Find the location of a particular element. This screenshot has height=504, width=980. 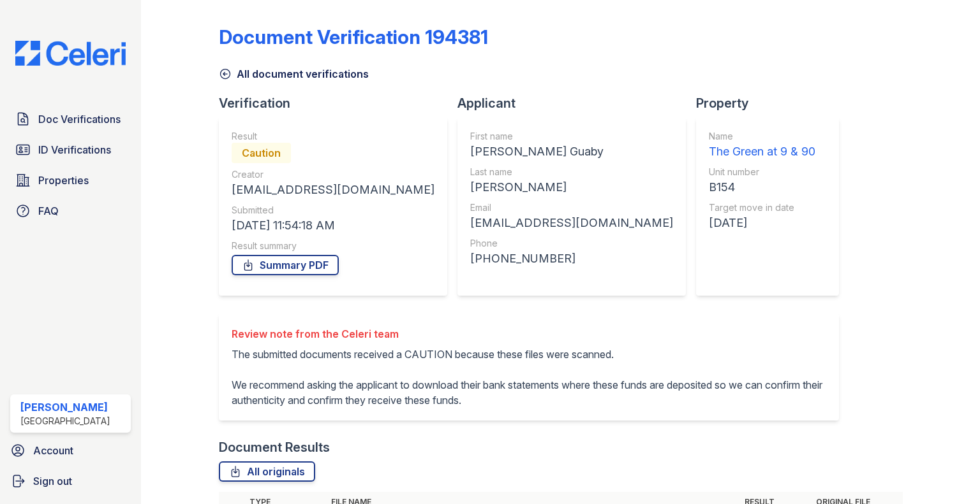

a: Name The Green at 9 & 90 is located at coordinates (762, 145).